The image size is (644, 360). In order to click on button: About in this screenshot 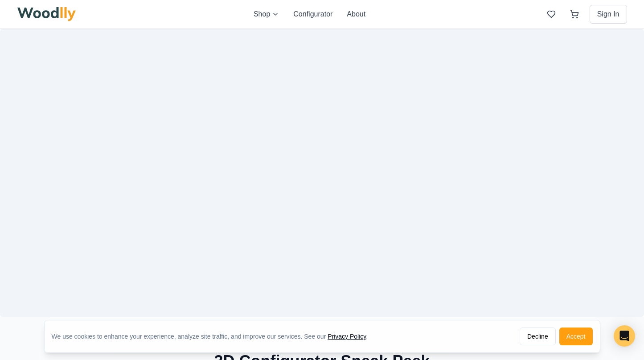, I will do `click(356, 14)`.